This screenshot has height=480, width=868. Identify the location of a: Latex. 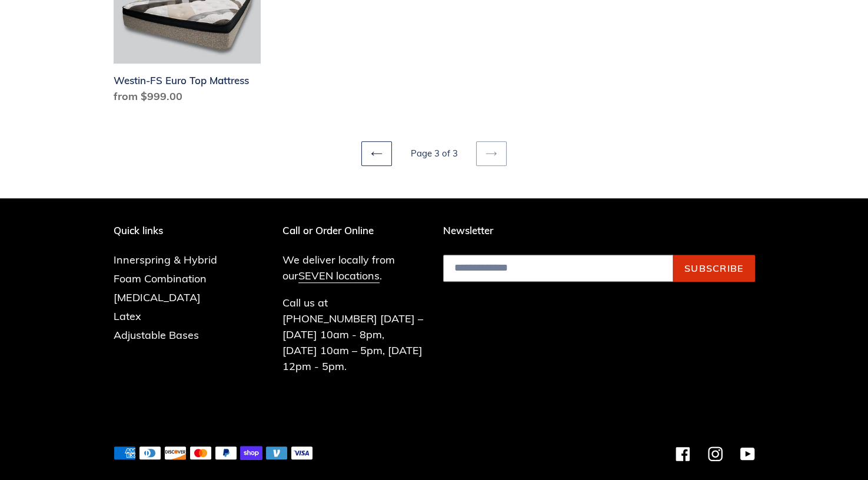
(127, 316).